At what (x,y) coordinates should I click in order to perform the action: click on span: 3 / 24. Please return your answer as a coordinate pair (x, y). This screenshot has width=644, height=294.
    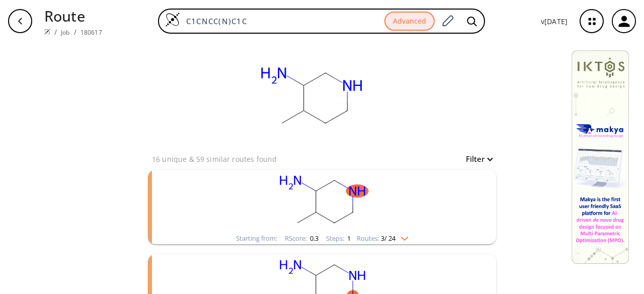
    Looking at the image, I should click on (388, 238).